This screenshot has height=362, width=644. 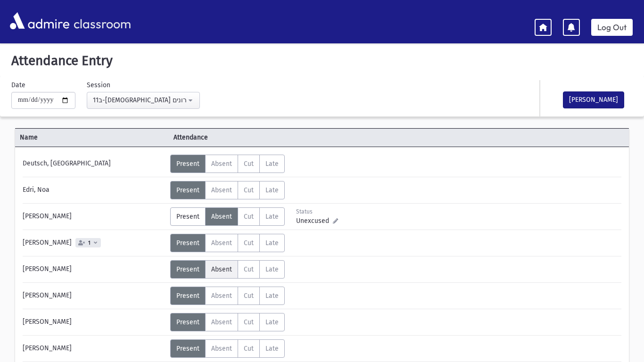 I want to click on span: Attendance, so click(x=246, y=137).